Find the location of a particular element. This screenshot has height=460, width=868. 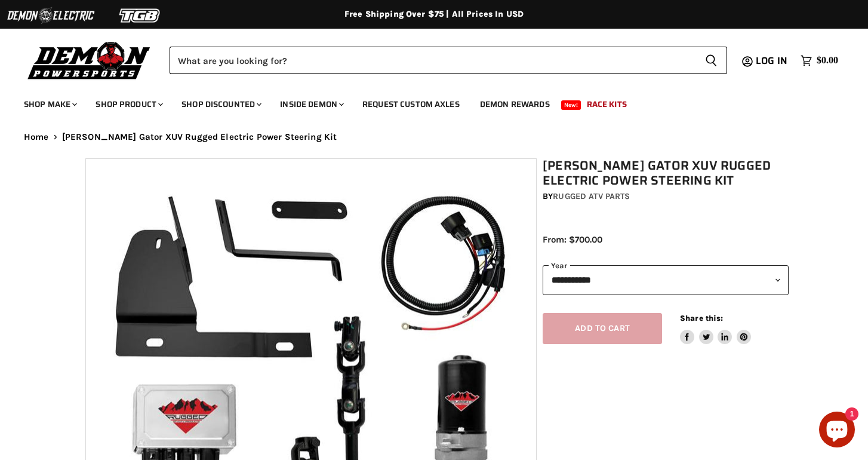

form: Product is located at coordinates (449, 61).